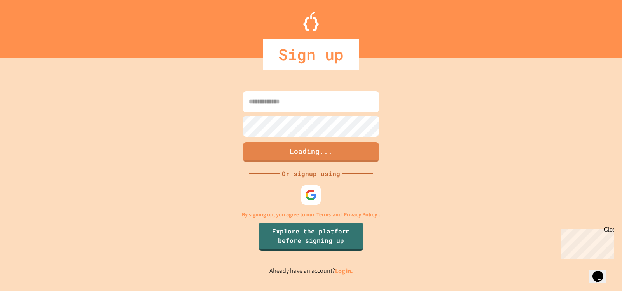  I want to click on img: Logo.svg, so click(311, 21).